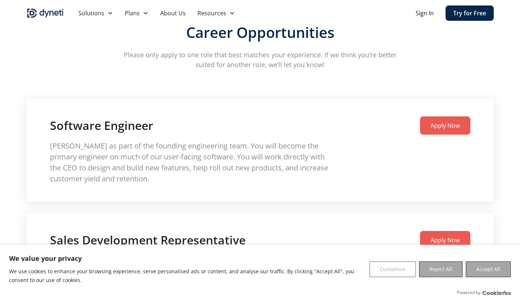  Describe the element at coordinates (45, 13) in the screenshot. I see `a: home` at that location.